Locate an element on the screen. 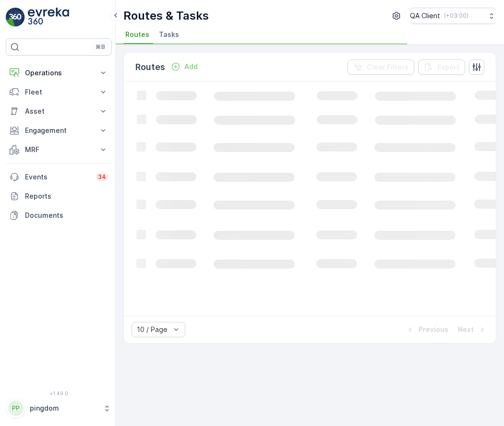  span: Routes is located at coordinates (137, 35).